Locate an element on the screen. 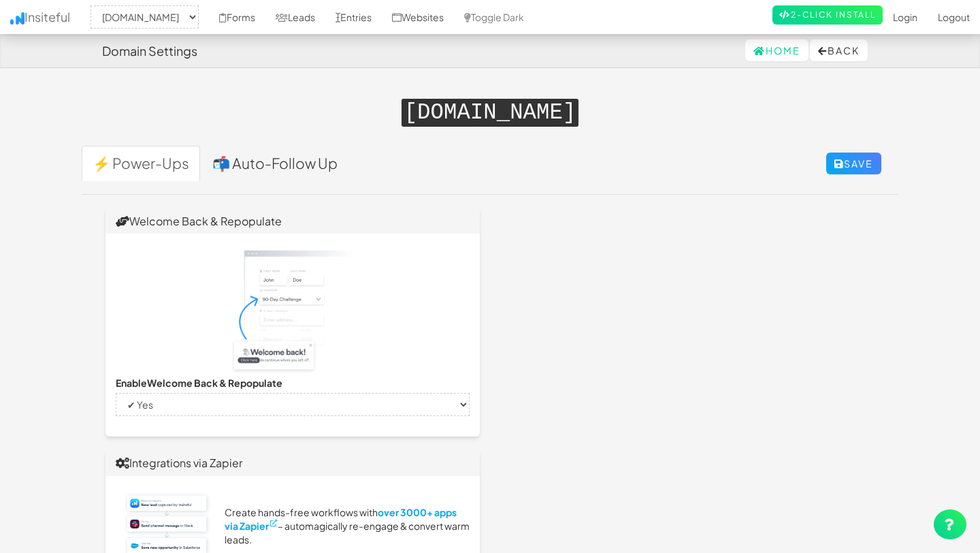  p: Create hands-free workflows with – automagically re-engage & convert warm leads. is located at coordinates (347, 526).